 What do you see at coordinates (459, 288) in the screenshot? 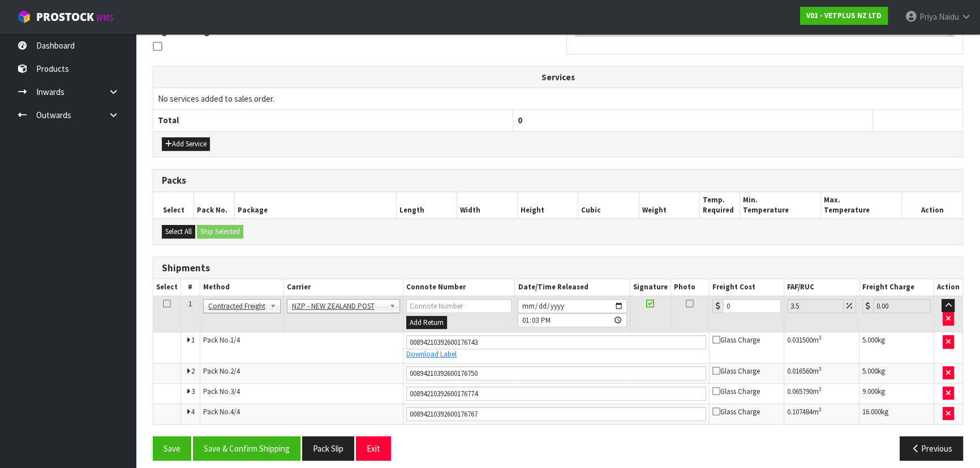
I see `th: Connote Number` at bounding box center [459, 288].